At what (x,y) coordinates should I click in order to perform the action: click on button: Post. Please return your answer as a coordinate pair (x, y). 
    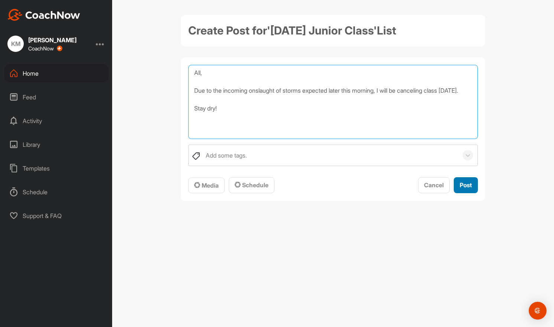
    Looking at the image, I should click on (466, 185).